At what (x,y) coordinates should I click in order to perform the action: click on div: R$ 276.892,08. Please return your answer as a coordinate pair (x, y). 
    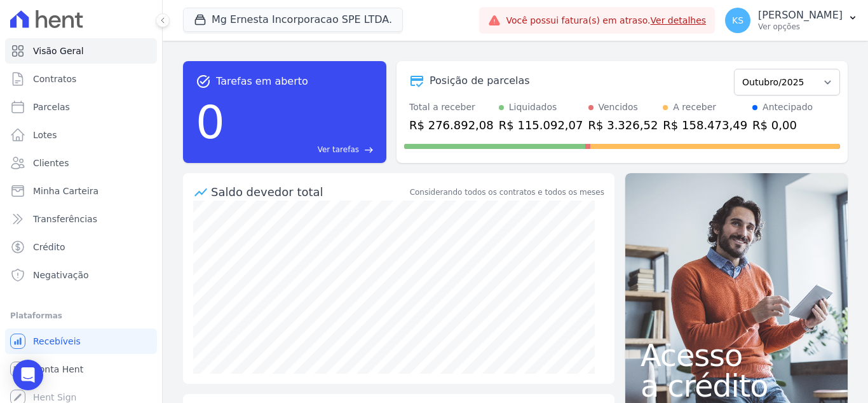
    Looking at the image, I should click on (451, 125).